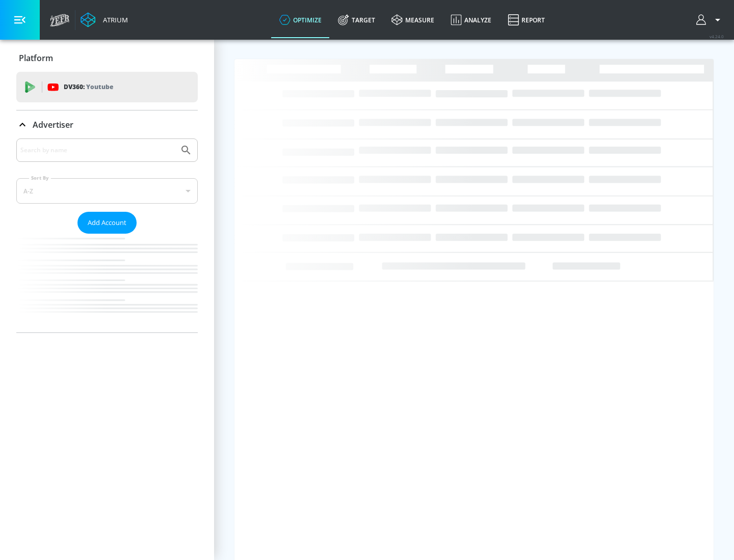 This screenshot has height=560, width=734. I want to click on p: Youtube, so click(100, 87).